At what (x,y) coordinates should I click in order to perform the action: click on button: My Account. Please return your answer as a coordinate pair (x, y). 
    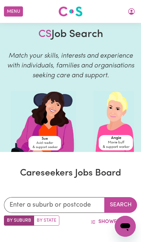
    Looking at the image, I should click on (132, 11).